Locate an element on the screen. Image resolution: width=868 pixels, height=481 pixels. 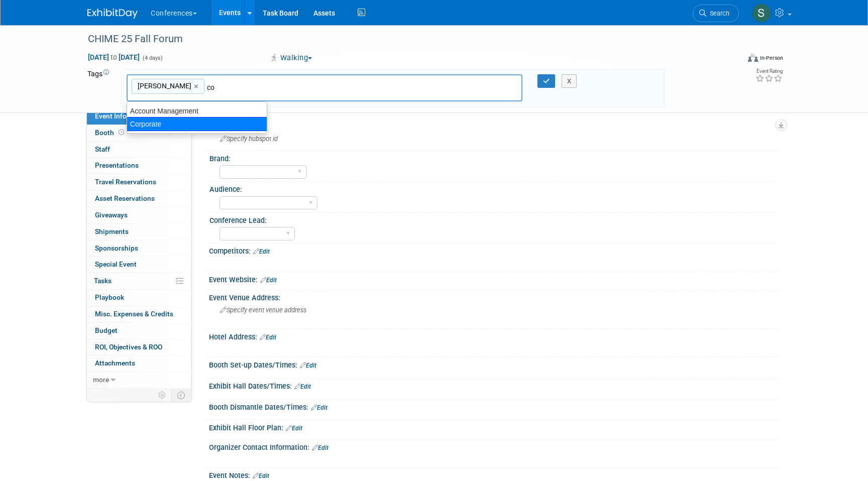
a: Presentations is located at coordinates (139, 166).